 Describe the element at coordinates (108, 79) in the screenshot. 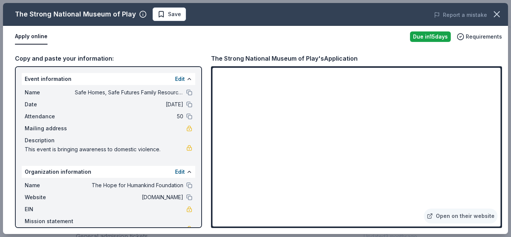

I see `div: Event information` at that location.